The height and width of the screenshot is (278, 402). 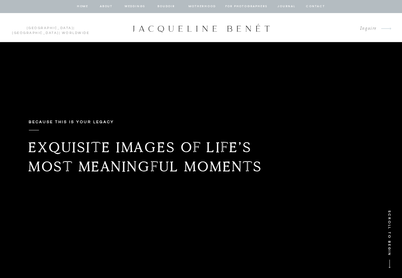 I want to click on a: Motherhood, so click(x=202, y=7).